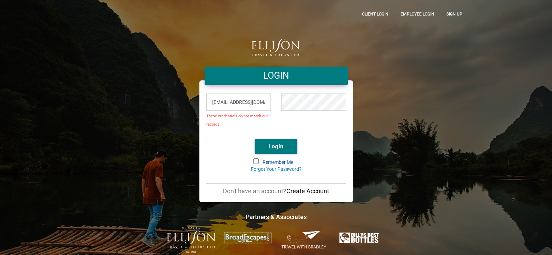 The image size is (552, 255). Describe the element at coordinates (375, 14) in the screenshot. I see `a: CLient Login` at that location.